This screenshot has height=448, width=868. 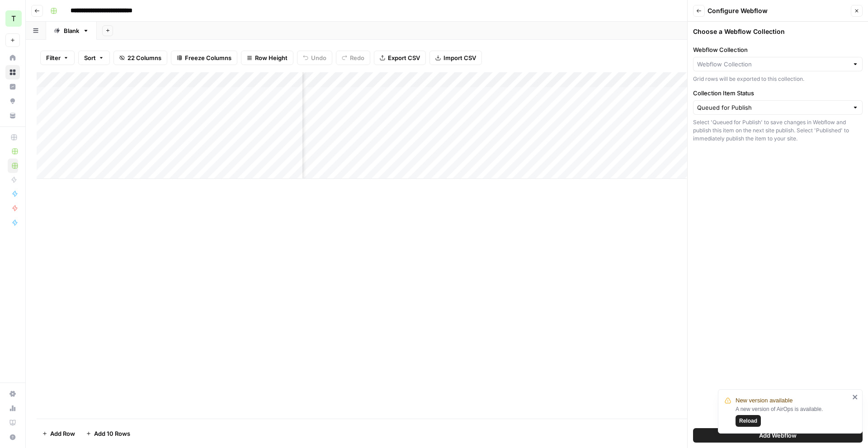 I want to click on button: Freeze Columns, so click(x=204, y=58).